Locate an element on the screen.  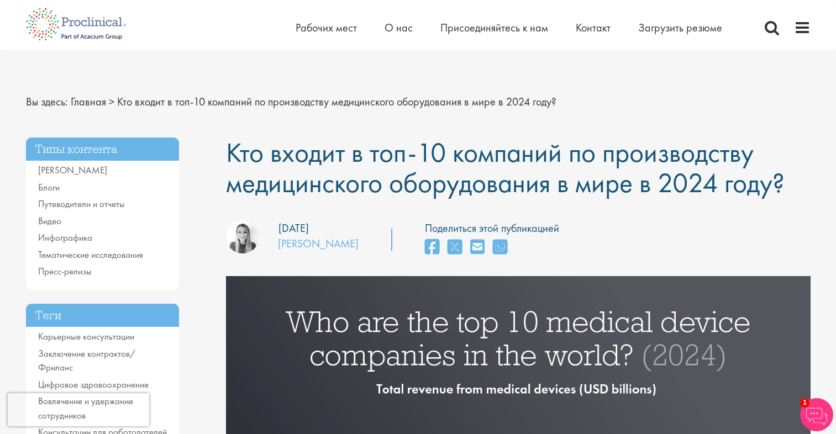
a: Поделиться по электронной почте is located at coordinates (477, 247).